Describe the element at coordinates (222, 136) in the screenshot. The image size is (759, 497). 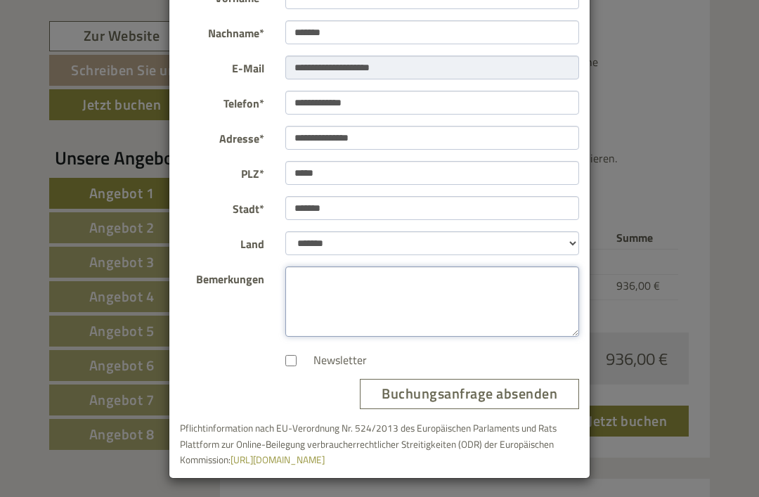
I see `label: Adresse*` at that location.